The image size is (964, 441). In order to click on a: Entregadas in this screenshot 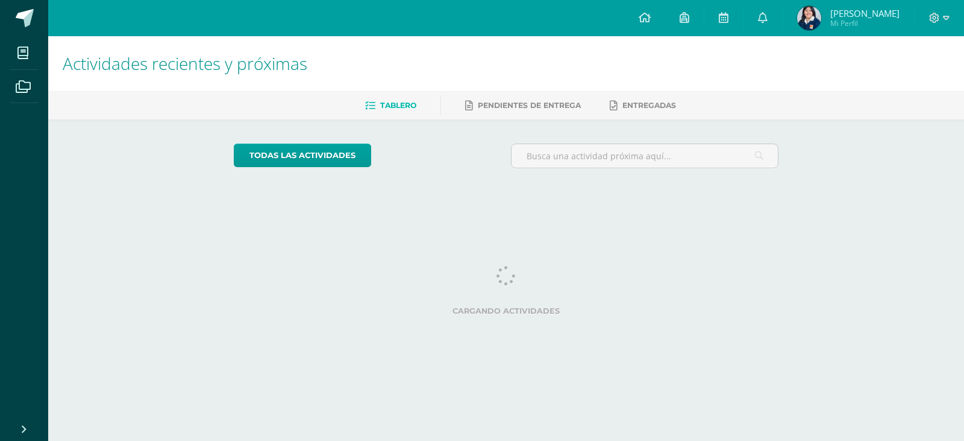, I will do `click(643, 105)`.